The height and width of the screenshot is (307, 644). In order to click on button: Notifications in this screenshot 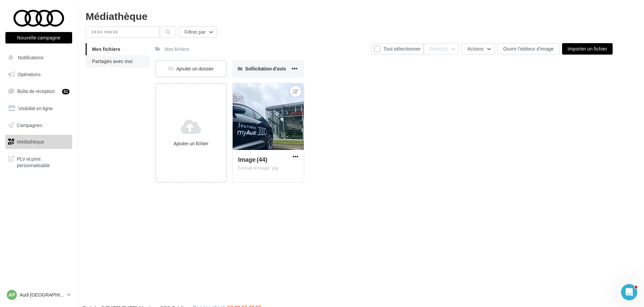, I will do `click(37, 57)`.